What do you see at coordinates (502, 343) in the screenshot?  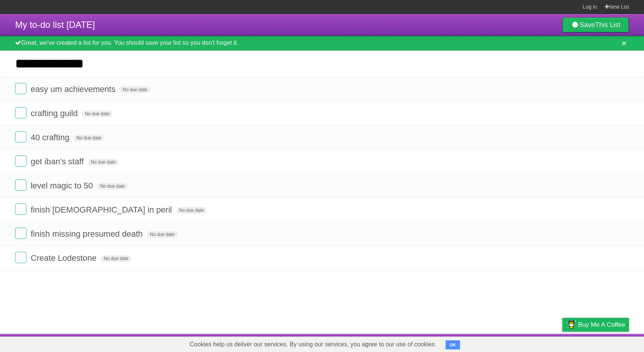 I see `a: Developers` at bounding box center [502, 343].